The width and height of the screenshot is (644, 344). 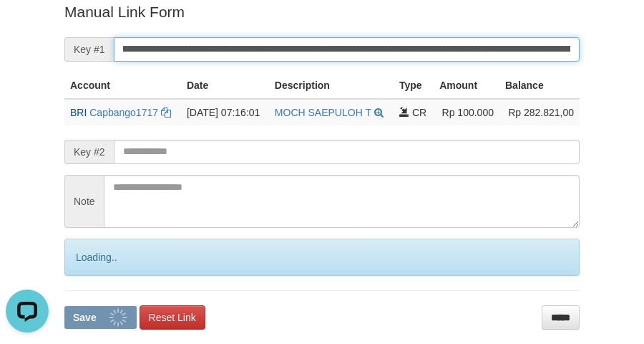 I want to click on th: Amount, so click(x=467, y=86).